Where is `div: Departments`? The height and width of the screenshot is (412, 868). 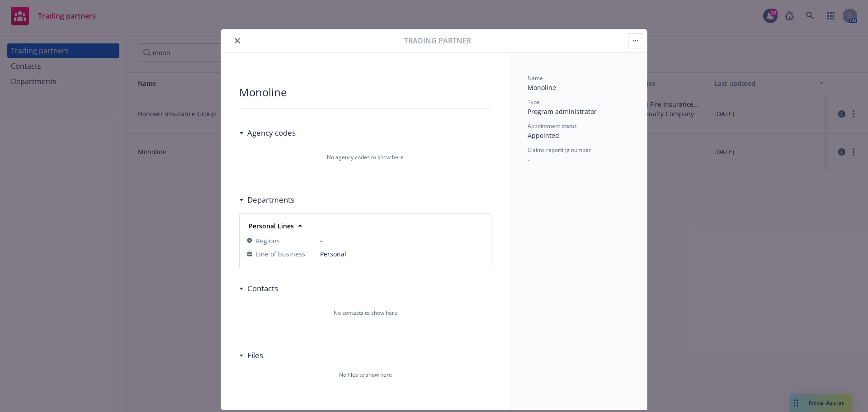 div: Departments is located at coordinates (267, 200).